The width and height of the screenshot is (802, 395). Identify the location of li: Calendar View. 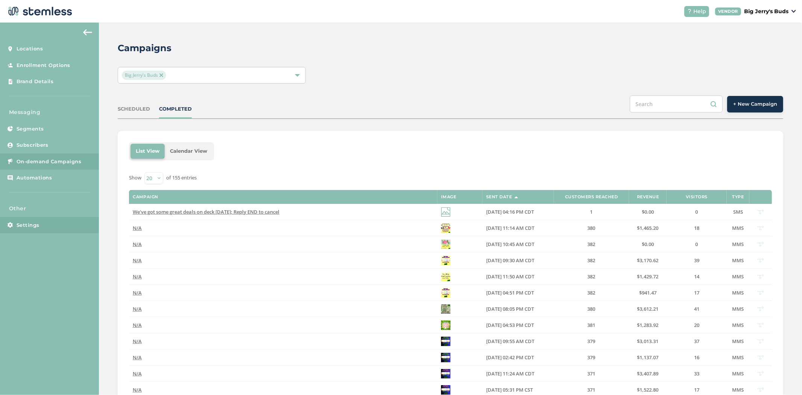
(188, 151).